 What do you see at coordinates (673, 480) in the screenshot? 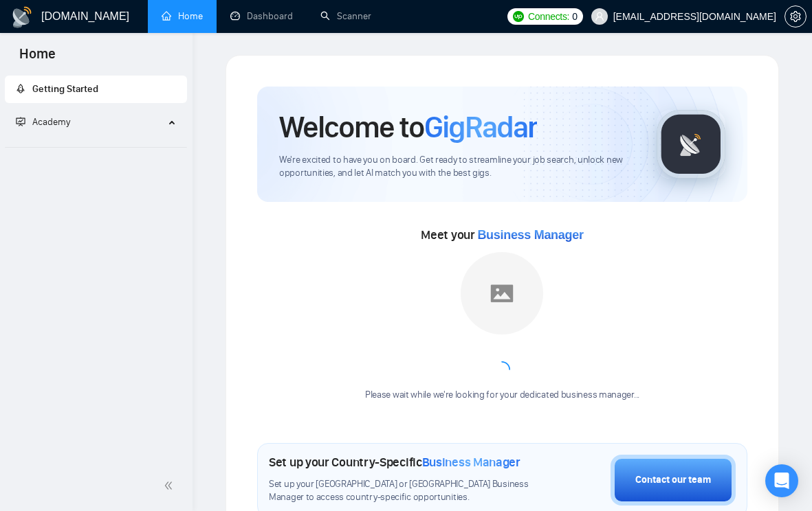
I see `div: Contact our team` at bounding box center [673, 480].